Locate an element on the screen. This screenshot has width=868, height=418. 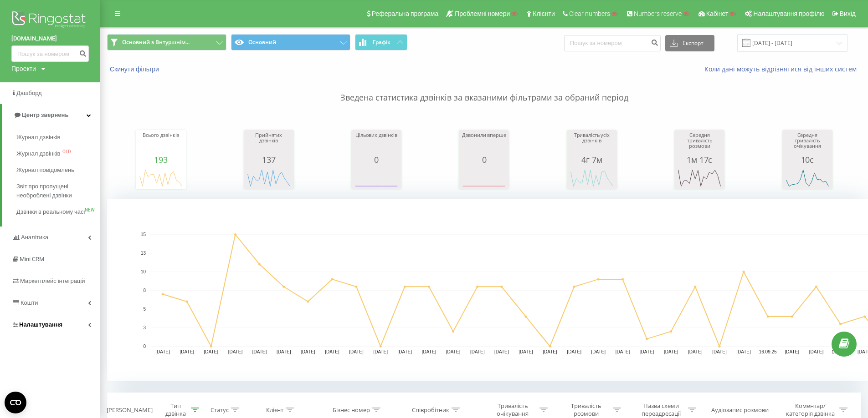
span: Кошти is located at coordinates (29, 303).